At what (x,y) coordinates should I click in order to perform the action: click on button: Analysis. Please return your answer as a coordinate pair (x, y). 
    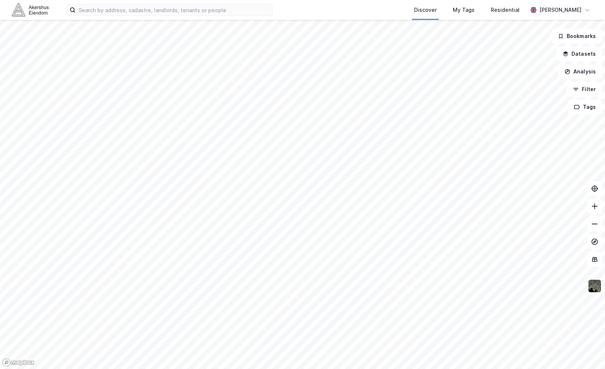
    Looking at the image, I should click on (580, 72).